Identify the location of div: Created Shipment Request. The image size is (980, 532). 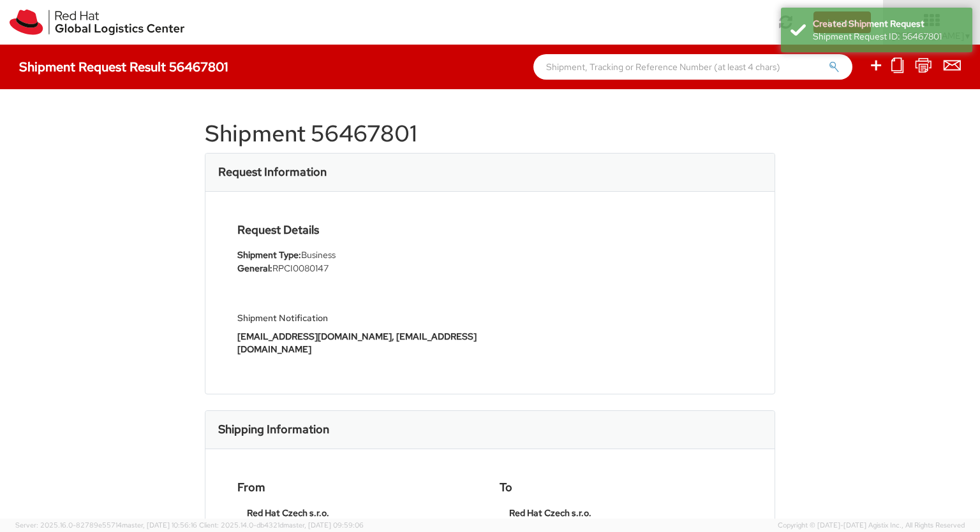
(887, 23).